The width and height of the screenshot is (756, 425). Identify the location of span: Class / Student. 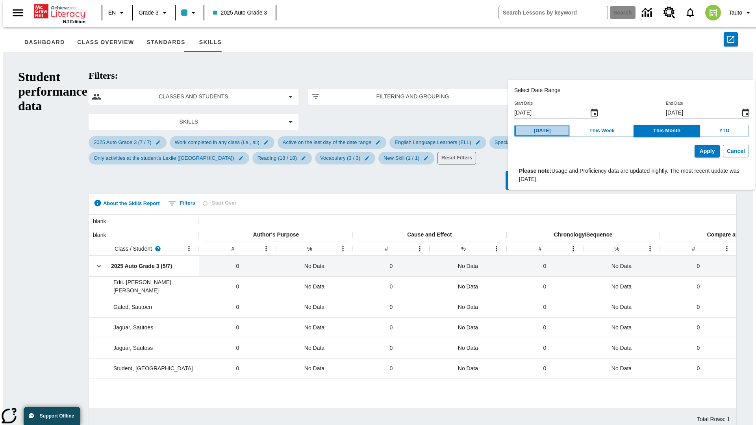
(133, 249).